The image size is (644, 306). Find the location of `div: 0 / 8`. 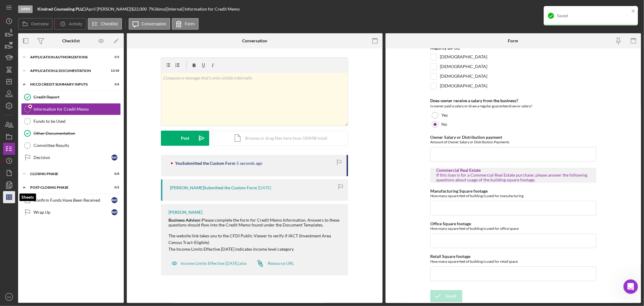

div: 0 / 8 is located at coordinates (114, 174).